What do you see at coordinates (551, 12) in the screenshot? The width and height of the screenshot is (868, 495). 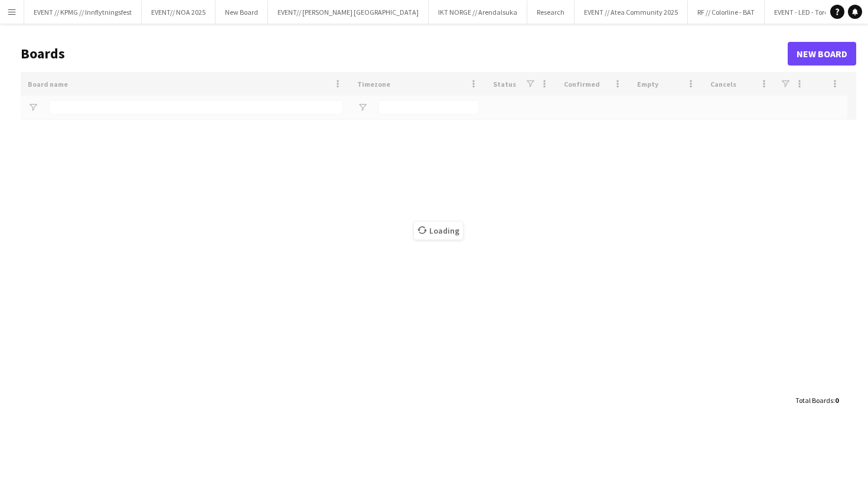 I see `button: Research` at bounding box center [551, 12].